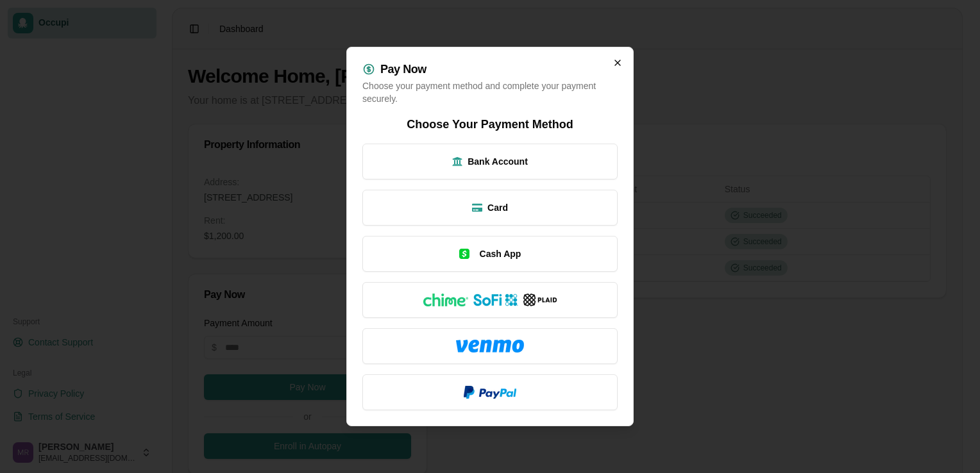 The image size is (980, 473). I want to click on span: Card, so click(498, 208).